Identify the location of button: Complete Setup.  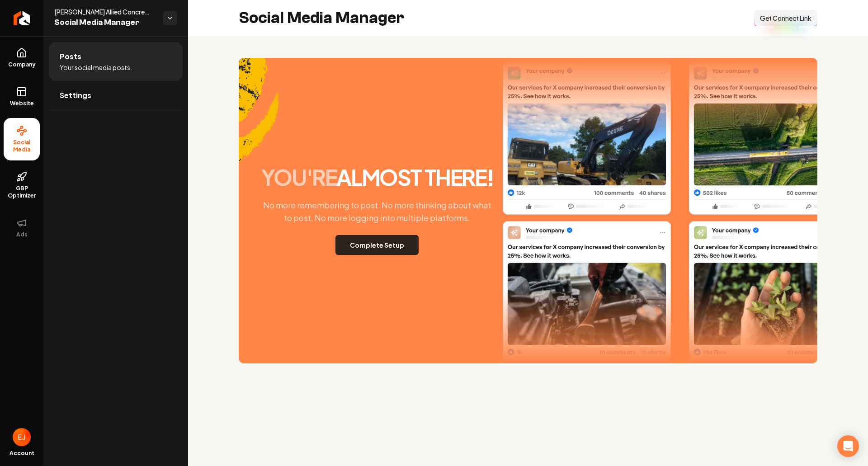
(377, 245).